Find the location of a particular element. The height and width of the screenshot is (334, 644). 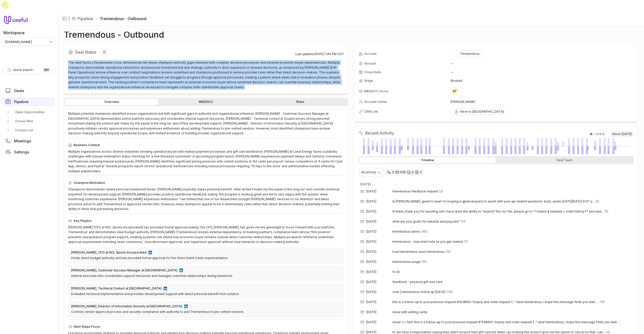

span: this is a follow-up to your previous request #1248601 "inquiry and order request f..." dear treme... is located at coordinates (496, 302).